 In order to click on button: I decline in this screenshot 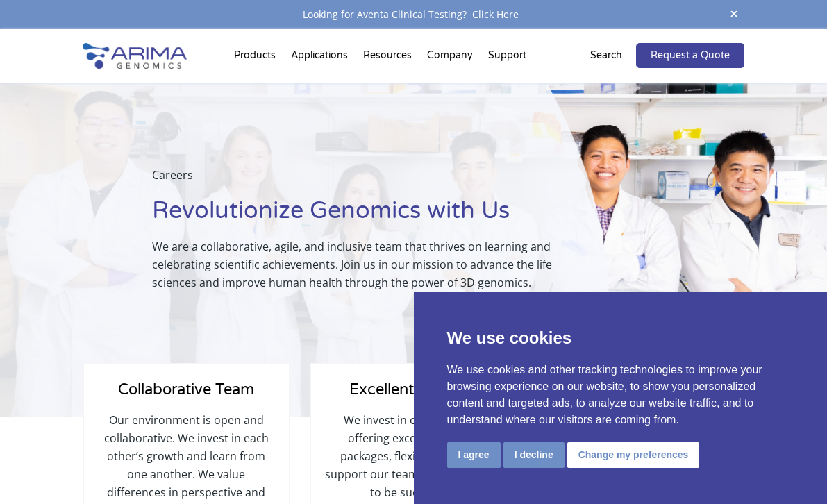, I will do `click(534, 455)`.